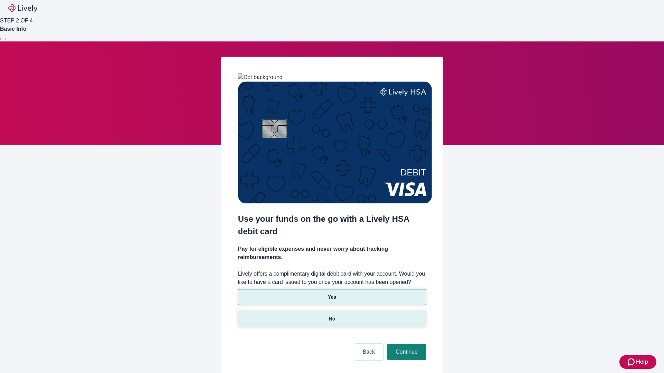 The height and width of the screenshot is (373, 664). Describe the element at coordinates (406, 352) in the screenshot. I see `button: Continue` at that location.